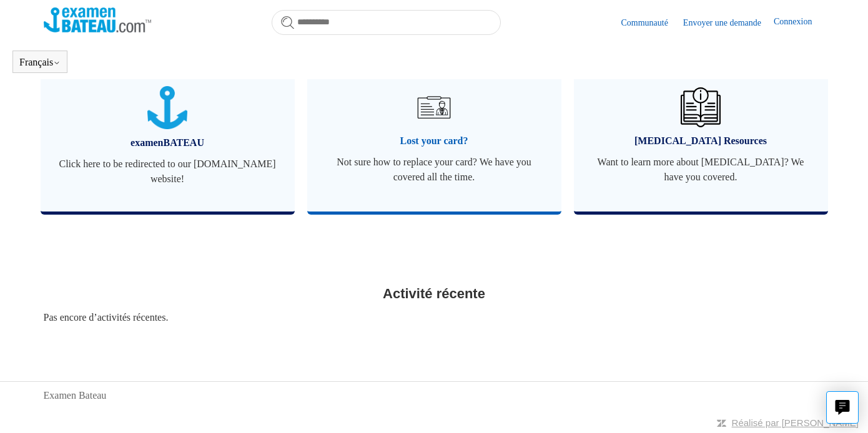  Describe the element at coordinates (40, 63) in the screenshot. I see `button: Français` at that location.